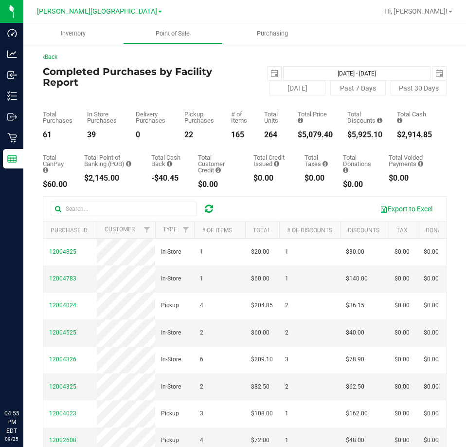  What do you see at coordinates (273, 34) in the screenshot?
I see `span: Purchasing` at bounding box center [273, 34].